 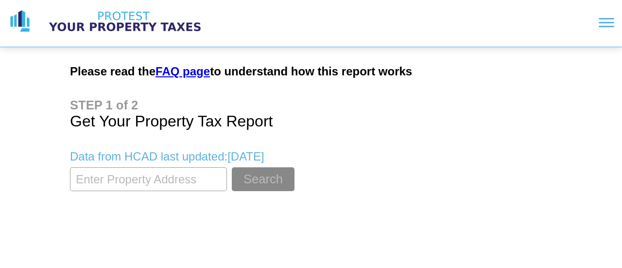 I want to click on button: Search, so click(x=263, y=179).